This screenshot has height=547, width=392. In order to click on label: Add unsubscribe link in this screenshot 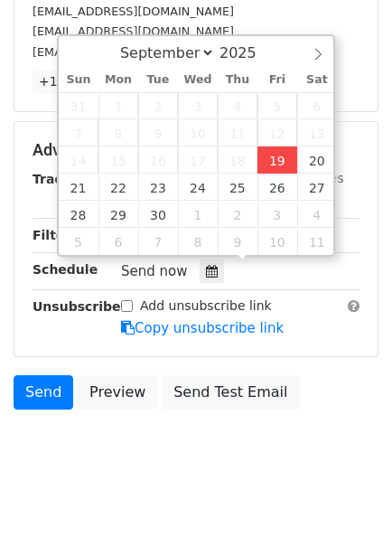, I will do `click(206, 305)`.